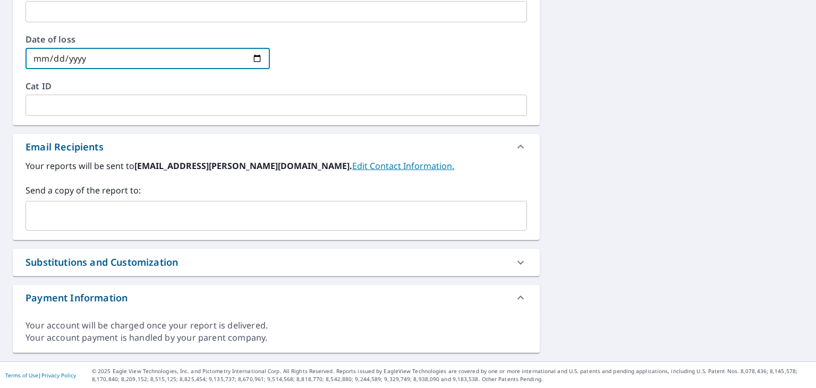  Describe the element at coordinates (148, 39) in the screenshot. I see `label: Date of loss` at that location.